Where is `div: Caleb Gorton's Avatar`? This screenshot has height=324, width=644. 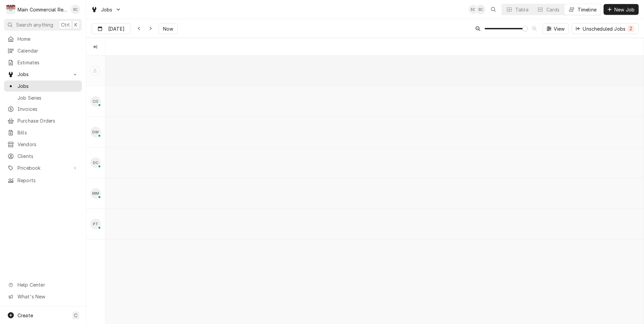
div: Caleb Gorton's Avatar is located at coordinates (95, 101).